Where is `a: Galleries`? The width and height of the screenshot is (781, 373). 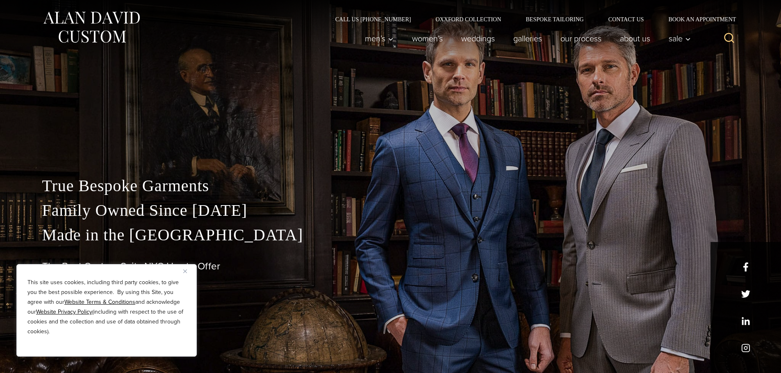 a: Galleries is located at coordinates (527, 39).